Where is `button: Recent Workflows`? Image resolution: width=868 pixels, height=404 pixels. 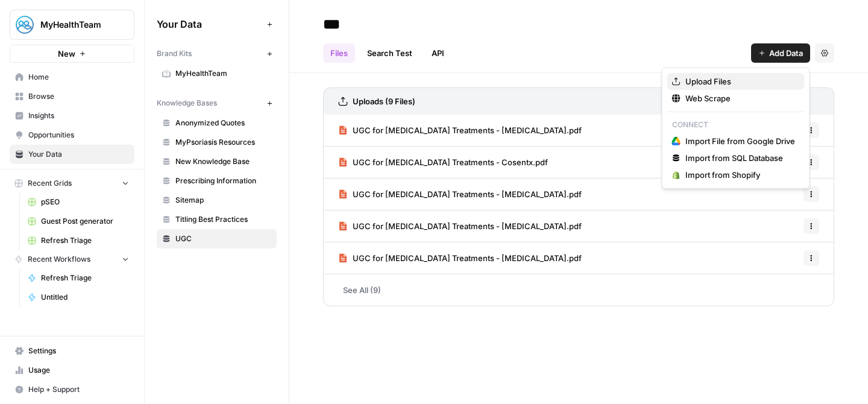 button: Recent Workflows is located at coordinates (72, 259).